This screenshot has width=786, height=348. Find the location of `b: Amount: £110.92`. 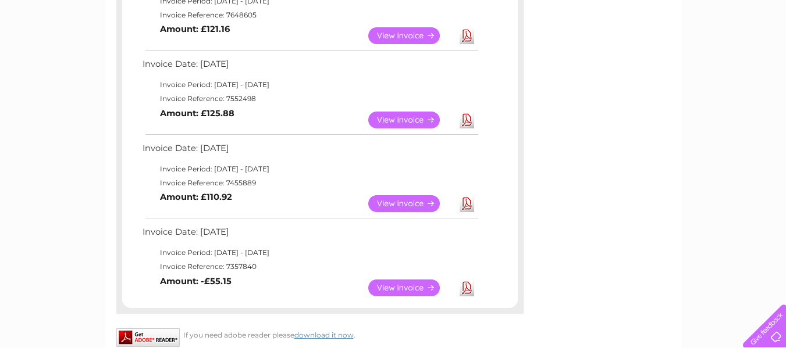

b: Amount: £110.92 is located at coordinates (196, 197).